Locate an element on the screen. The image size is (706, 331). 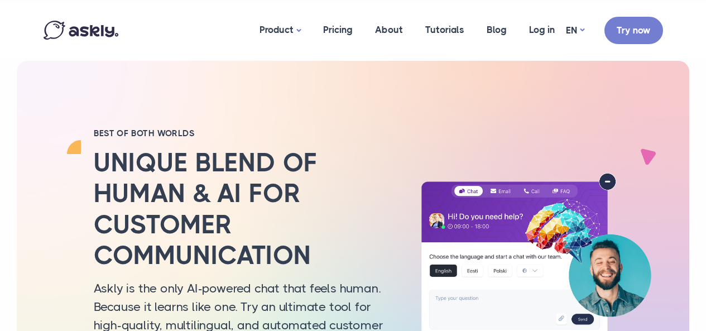
img: Askly is located at coordinates (81, 30).